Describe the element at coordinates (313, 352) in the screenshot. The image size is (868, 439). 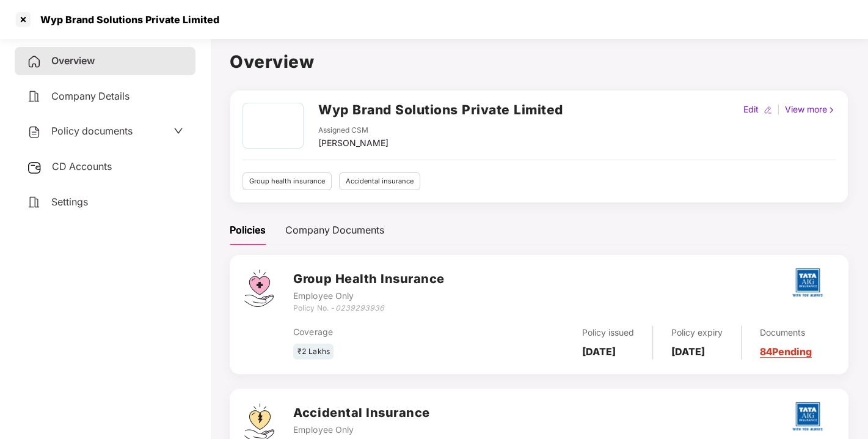
I see `div: ₹2 Lakhs` at that location.